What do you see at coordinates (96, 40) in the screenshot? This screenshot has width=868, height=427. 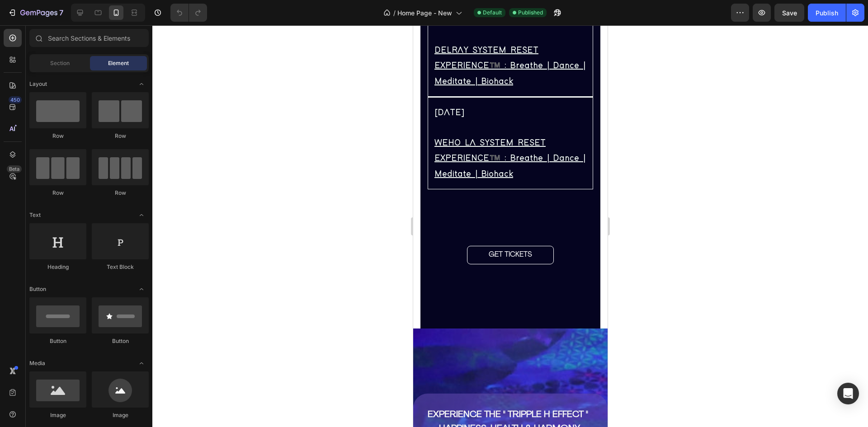 I see `a: DELRAY SYSTEM RESET EXPERIENCE™️ : Breathe | Dance | Meditate | Biohack` at bounding box center [96, 40].